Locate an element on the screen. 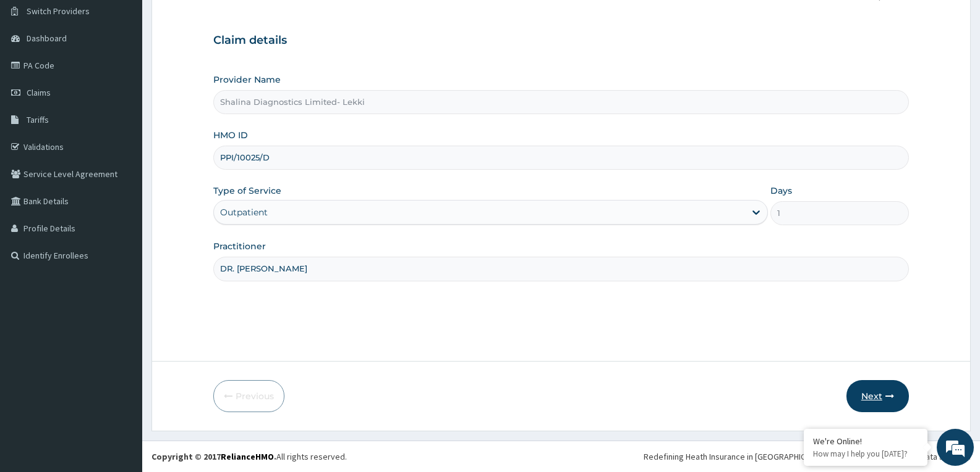 The height and width of the screenshot is (472, 980). div: Minimize live chat window is located at coordinates (218, 21).